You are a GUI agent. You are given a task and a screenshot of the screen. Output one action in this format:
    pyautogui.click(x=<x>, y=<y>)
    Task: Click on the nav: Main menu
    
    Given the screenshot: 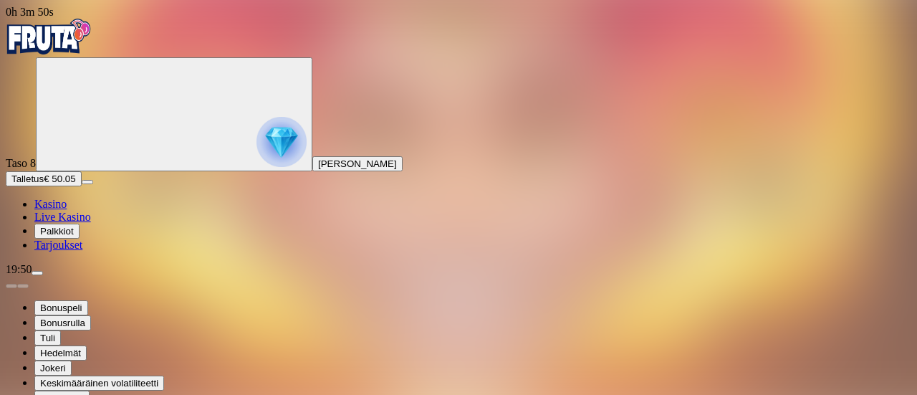 What is the action you would take?
    pyautogui.click(x=458, y=224)
    